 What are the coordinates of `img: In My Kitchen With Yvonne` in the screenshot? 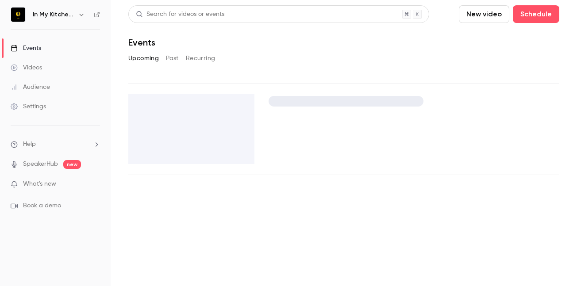 It's located at (18, 15).